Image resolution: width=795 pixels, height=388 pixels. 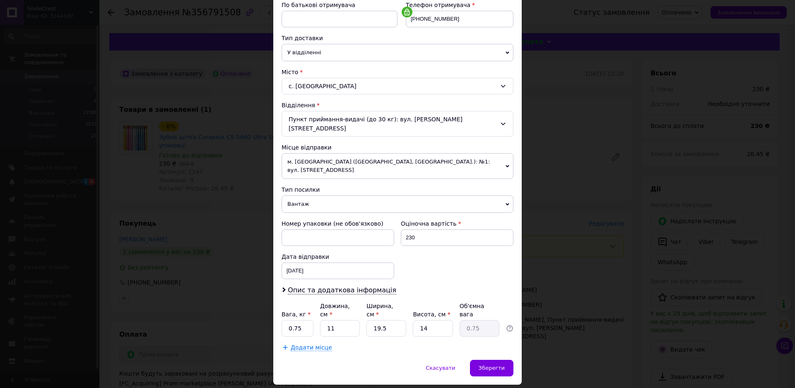 What do you see at coordinates (457, 224) in the screenshot?
I see `div: Оціночна вартість` at bounding box center [457, 224].